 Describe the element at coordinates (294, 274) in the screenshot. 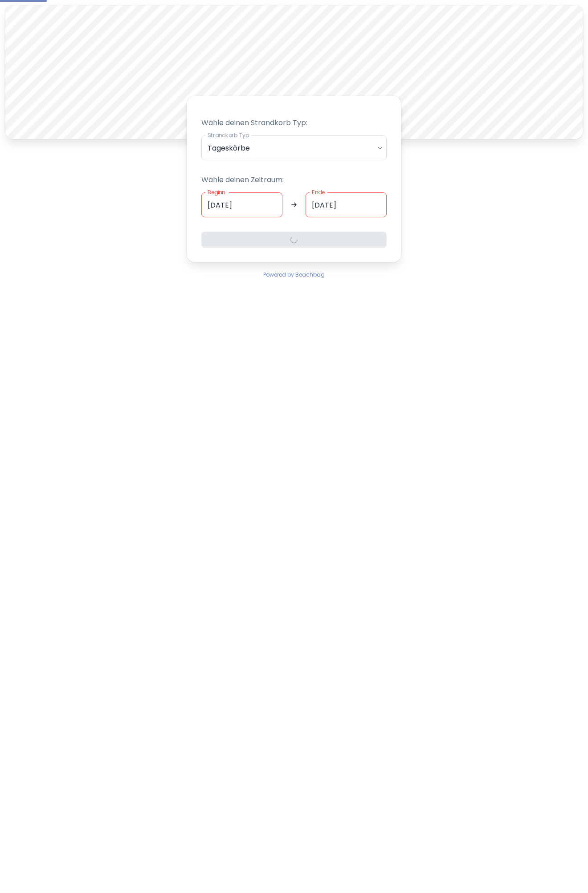

I see `a: Powered by Beachbag` at that location.